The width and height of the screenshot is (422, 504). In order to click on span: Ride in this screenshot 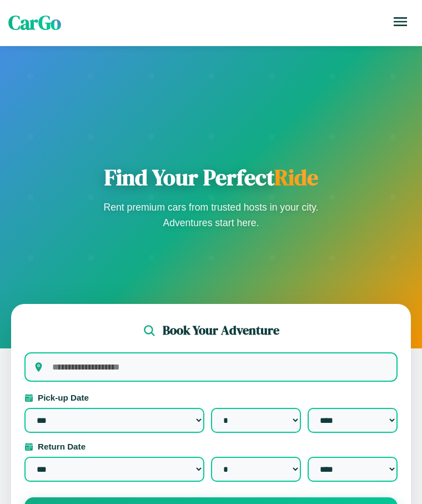, I will do `click(296, 177)`.